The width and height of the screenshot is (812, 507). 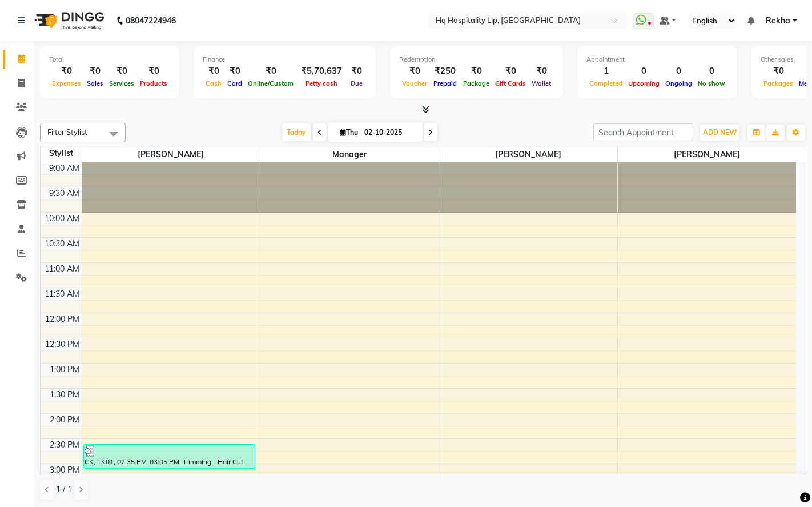 What do you see at coordinates (445, 71) in the screenshot?
I see `div: ₹250` at bounding box center [445, 71].